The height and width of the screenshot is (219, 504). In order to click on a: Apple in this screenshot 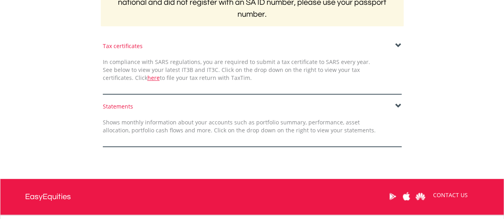, I will do `click(406, 197)`.